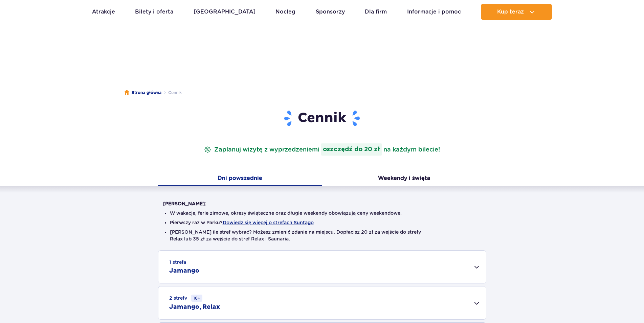 This screenshot has width=644, height=323. What do you see at coordinates (154, 12) in the screenshot?
I see `a: Bilety i oferta` at bounding box center [154, 12].